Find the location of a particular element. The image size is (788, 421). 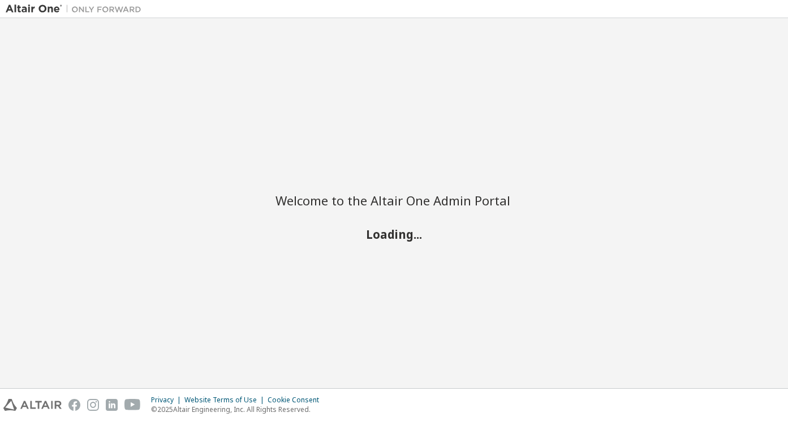

img: instagram.svg is located at coordinates (93, 405).